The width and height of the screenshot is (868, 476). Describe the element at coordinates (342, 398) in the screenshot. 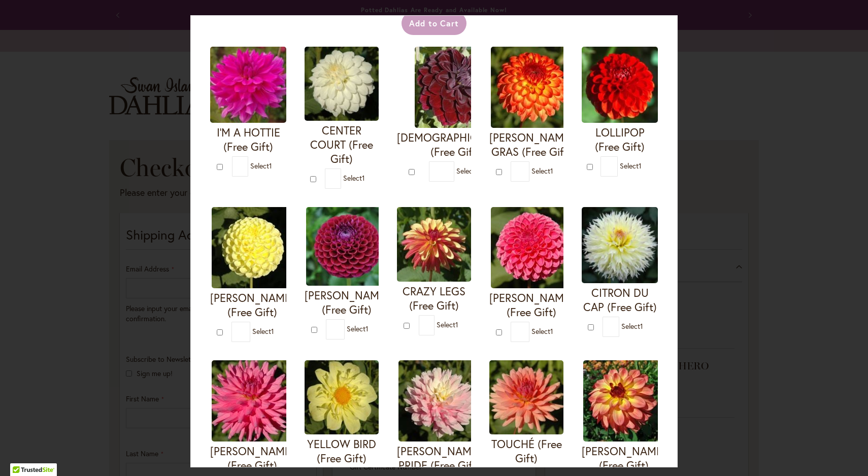

I see `img: YELLOW BIRD (Free Gift)` at that location.